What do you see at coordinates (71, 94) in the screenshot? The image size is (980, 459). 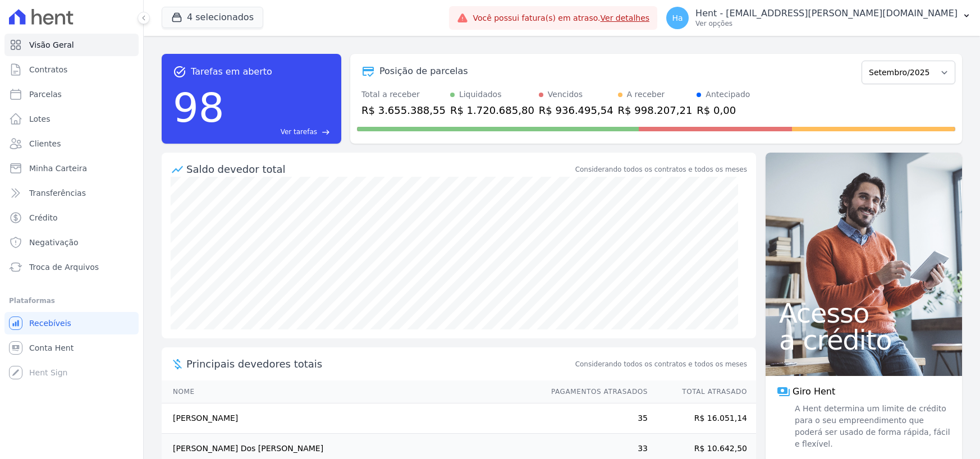 I see `a: Parcelas` at bounding box center [71, 94].